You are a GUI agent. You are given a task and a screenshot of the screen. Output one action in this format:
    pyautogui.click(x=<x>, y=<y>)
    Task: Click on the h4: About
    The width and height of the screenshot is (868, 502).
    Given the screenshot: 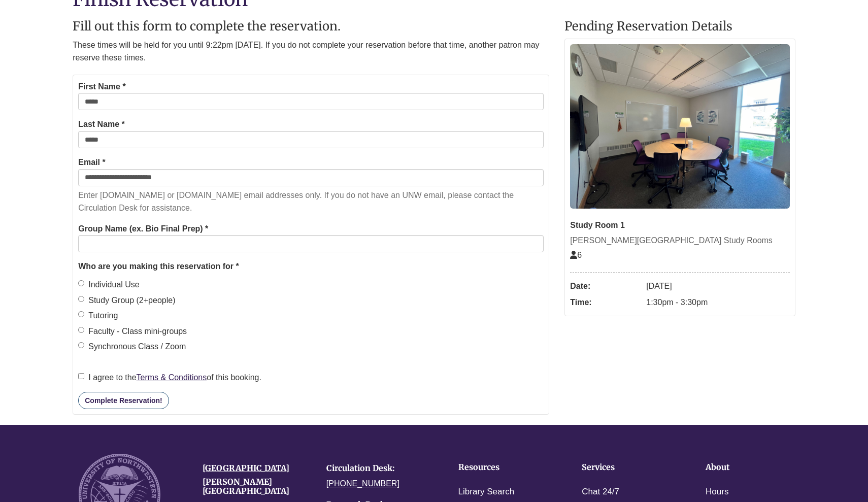 What is the action you would take?
    pyautogui.click(x=752, y=467)
    